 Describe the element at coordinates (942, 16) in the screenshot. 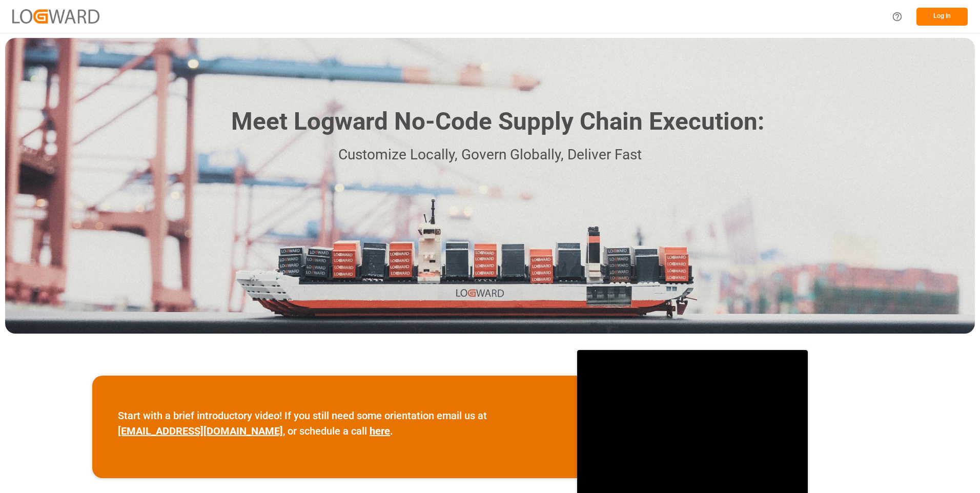

I see `button: Log In` at that location.